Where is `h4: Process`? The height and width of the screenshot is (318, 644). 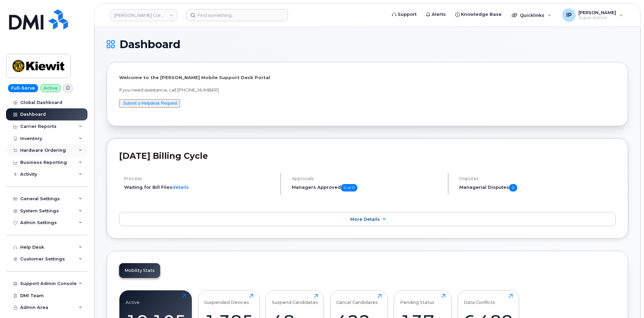 h4: Process is located at coordinates (199, 179).